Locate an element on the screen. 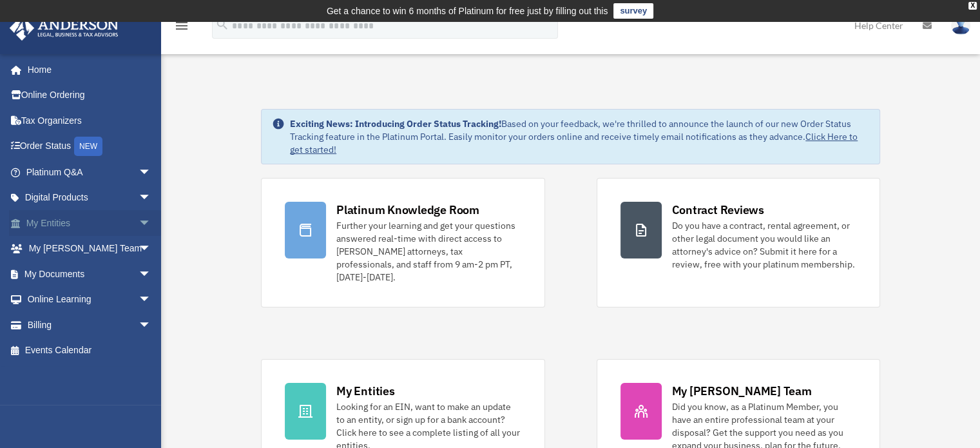  i: search is located at coordinates (223, 25).